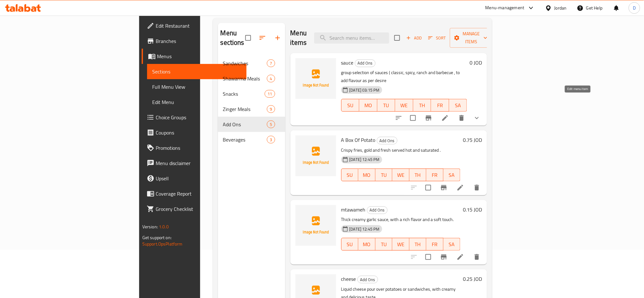 This screenshot has width=644, height=298. I want to click on span: Upsell, so click(198, 178).